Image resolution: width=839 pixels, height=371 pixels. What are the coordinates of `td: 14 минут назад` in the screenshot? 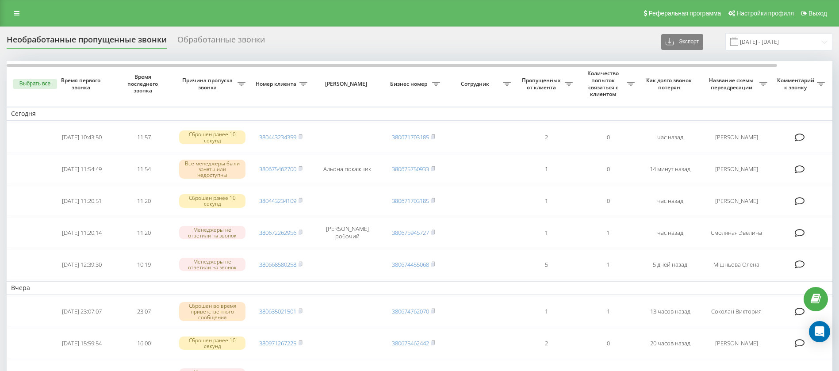 It's located at (670, 169).